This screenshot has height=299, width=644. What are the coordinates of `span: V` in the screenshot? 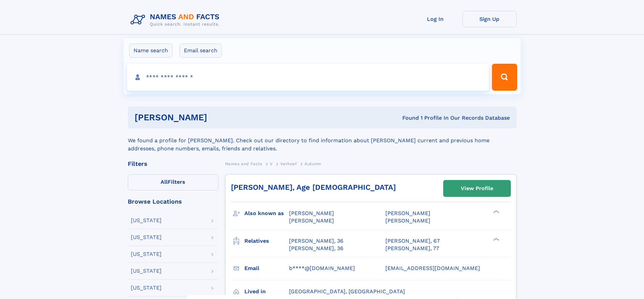 It's located at (271, 164).